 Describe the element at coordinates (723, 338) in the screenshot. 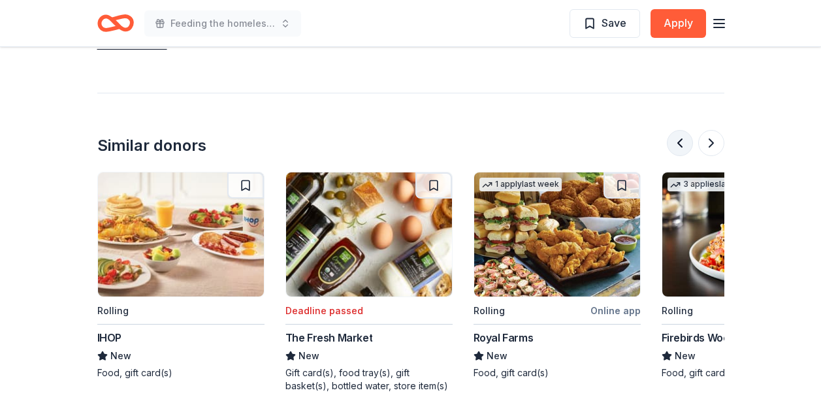

I see `div: Firebirds Wood Fired Grill` at that location.